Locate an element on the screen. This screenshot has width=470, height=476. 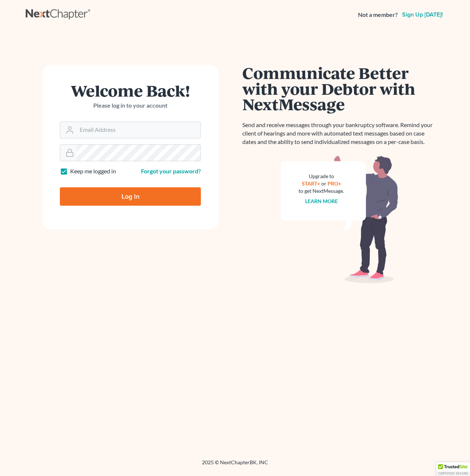
img: nextmessage_bg-59042aed3d76b12b5cd301f8e5b87938c9018125f34e5fa2b7a6b67550977c72.svg is located at coordinates (340, 220).